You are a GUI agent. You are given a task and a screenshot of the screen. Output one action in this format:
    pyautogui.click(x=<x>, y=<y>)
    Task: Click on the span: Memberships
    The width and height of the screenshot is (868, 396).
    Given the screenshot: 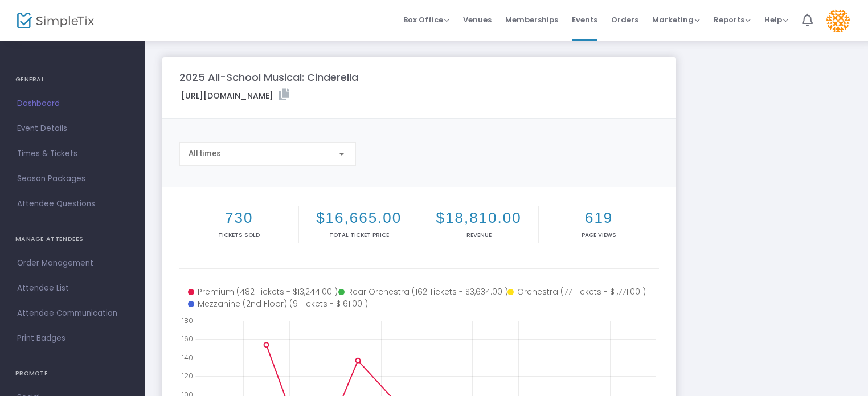 What is the action you would take?
    pyautogui.click(x=532, y=19)
    